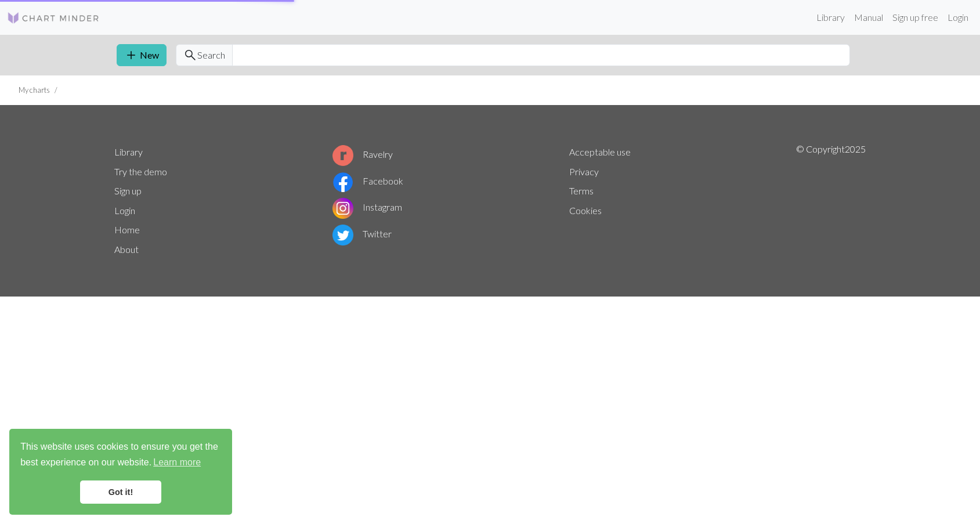 The width and height of the screenshot is (980, 524). Describe the element at coordinates (141, 55) in the screenshot. I see `a: New` at that location.